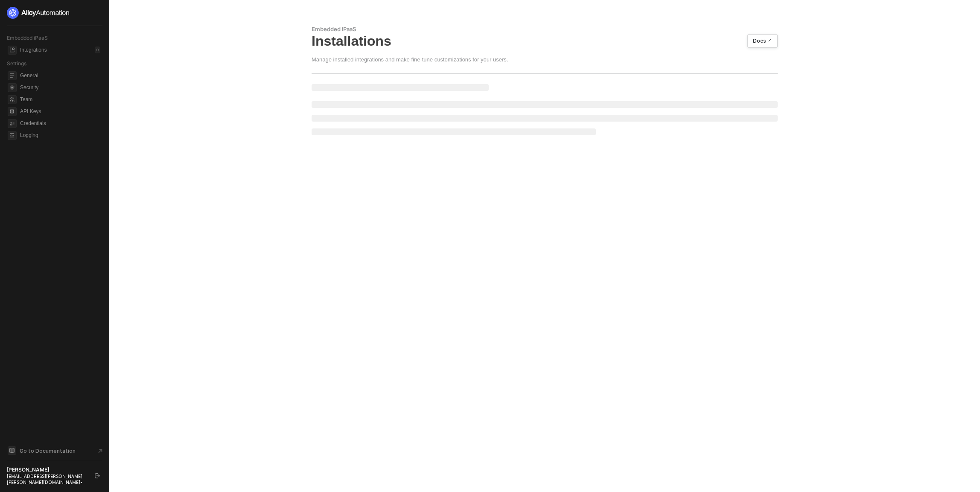 The image size is (980, 492). Describe the element at coordinates (12, 100) in the screenshot. I see `span: team` at that location.